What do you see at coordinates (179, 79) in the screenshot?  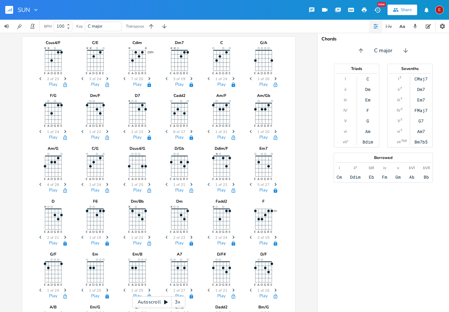 I see `span: 3 of 19` at bounding box center [179, 79].